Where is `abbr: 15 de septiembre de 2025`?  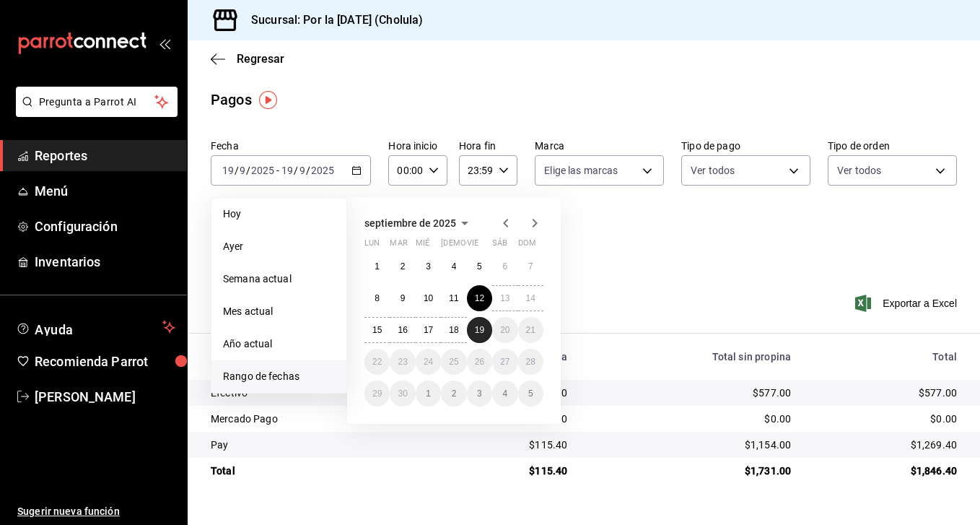
abbr: 15 de septiembre de 2025 is located at coordinates (377, 330).